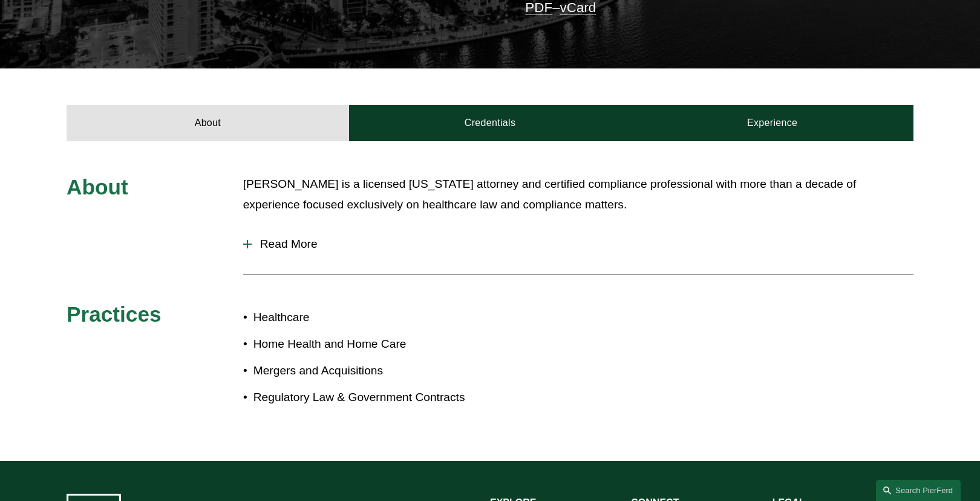  What do you see at coordinates (372, 317) in the screenshot?
I see `p: Healthcare` at bounding box center [372, 317].